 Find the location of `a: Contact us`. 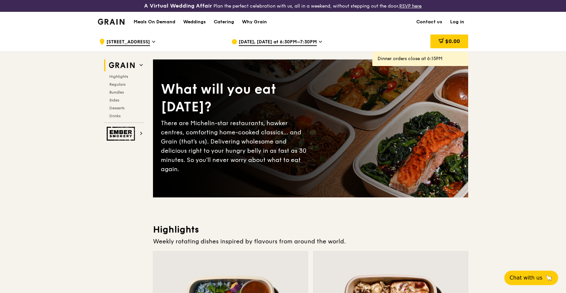

a: Contact us is located at coordinates (429, 22).